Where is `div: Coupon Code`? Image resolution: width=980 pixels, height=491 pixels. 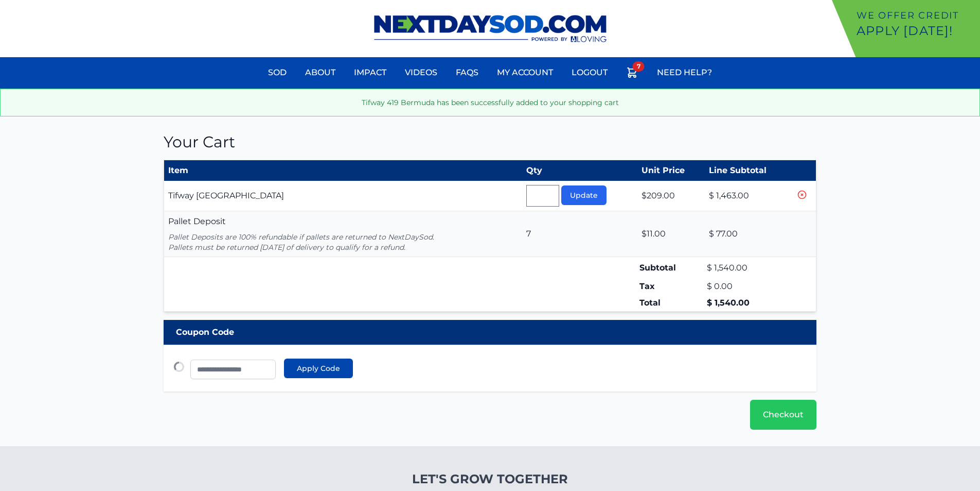
div: Coupon Code is located at coordinates (491, 332).